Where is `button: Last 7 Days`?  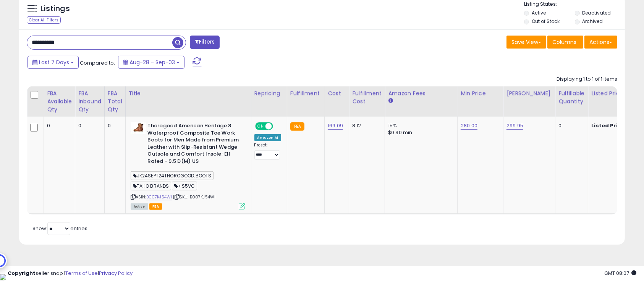
button: Last 7 Days is located at coordinates (53, 62).